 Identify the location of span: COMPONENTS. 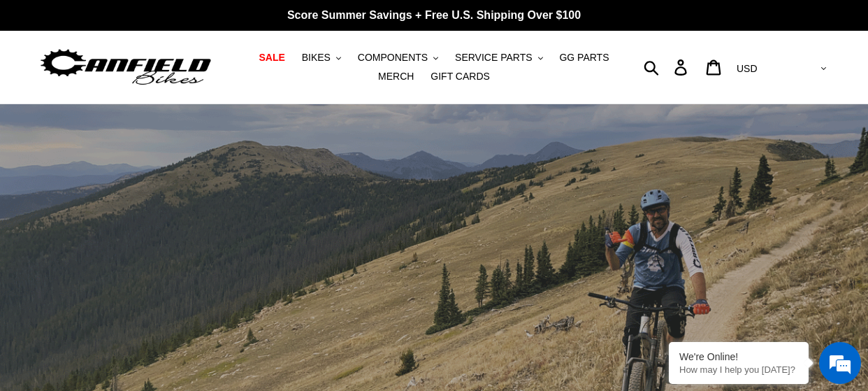
(392, 57).